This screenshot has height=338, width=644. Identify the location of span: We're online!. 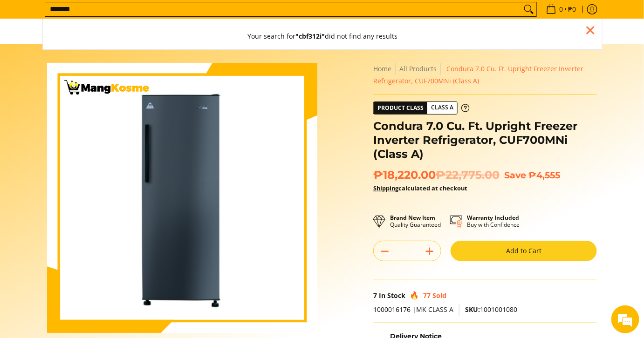
(91, 153).